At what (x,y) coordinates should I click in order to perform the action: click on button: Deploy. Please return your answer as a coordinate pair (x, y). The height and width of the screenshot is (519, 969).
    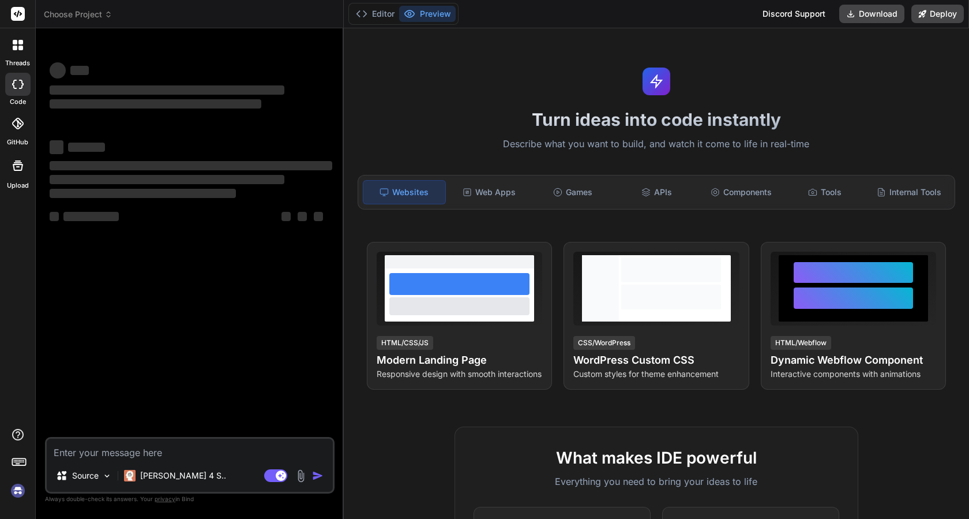
    Looking at the image, I should click on (938, 14).